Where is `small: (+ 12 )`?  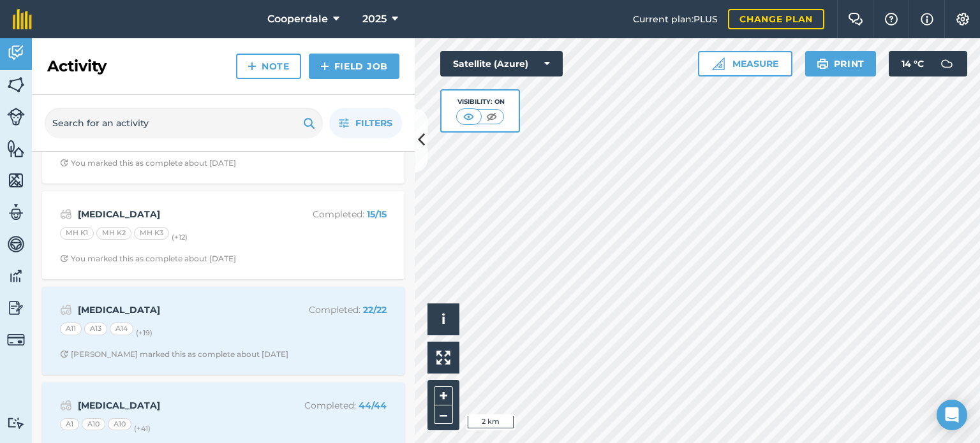 small: (+ 12 ) is located at coordinates (179, 237).